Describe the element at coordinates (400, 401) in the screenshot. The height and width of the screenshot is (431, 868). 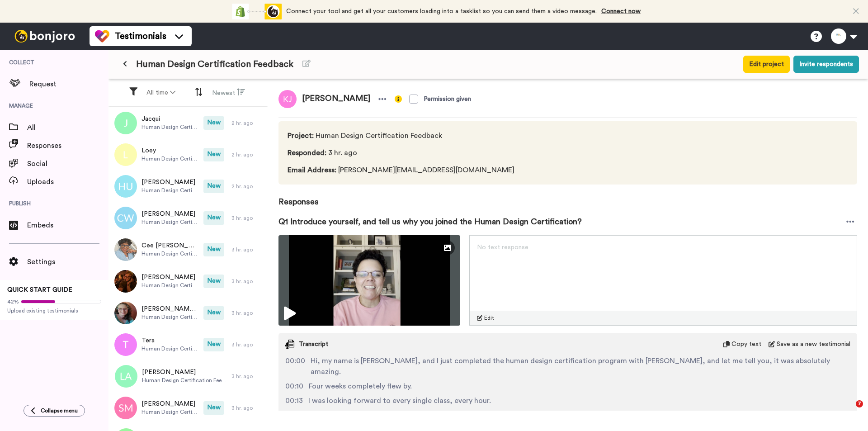
I see `span: I was looking forward to every single class, every hour.` at that location.